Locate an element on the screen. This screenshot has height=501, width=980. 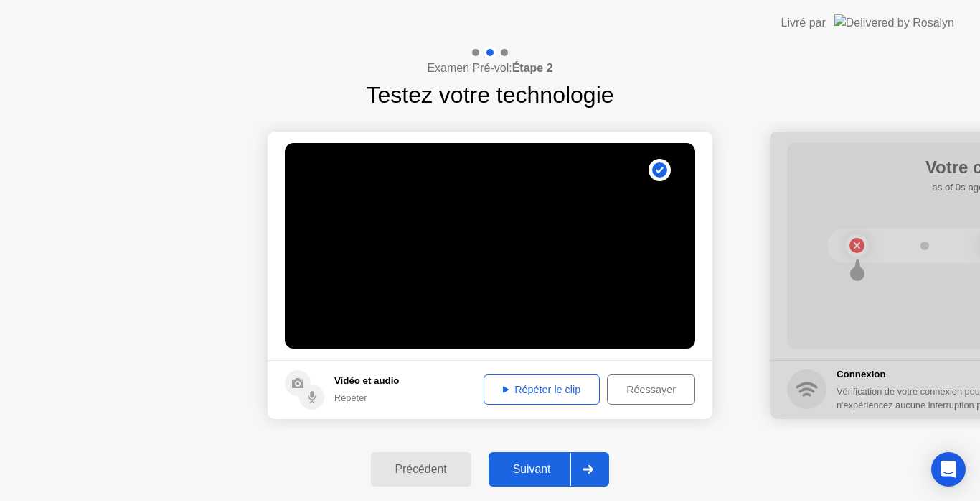
h4: Examen Pré-vol: is located at coordinates (490, 68).